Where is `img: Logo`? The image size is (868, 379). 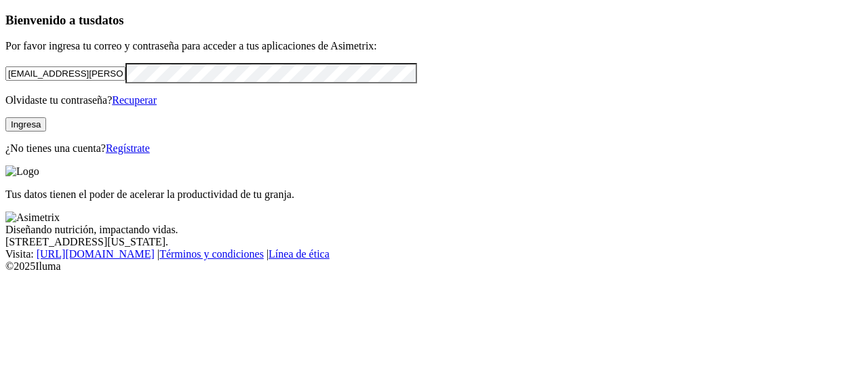 img: Logo is located at coordinates (23, 172).